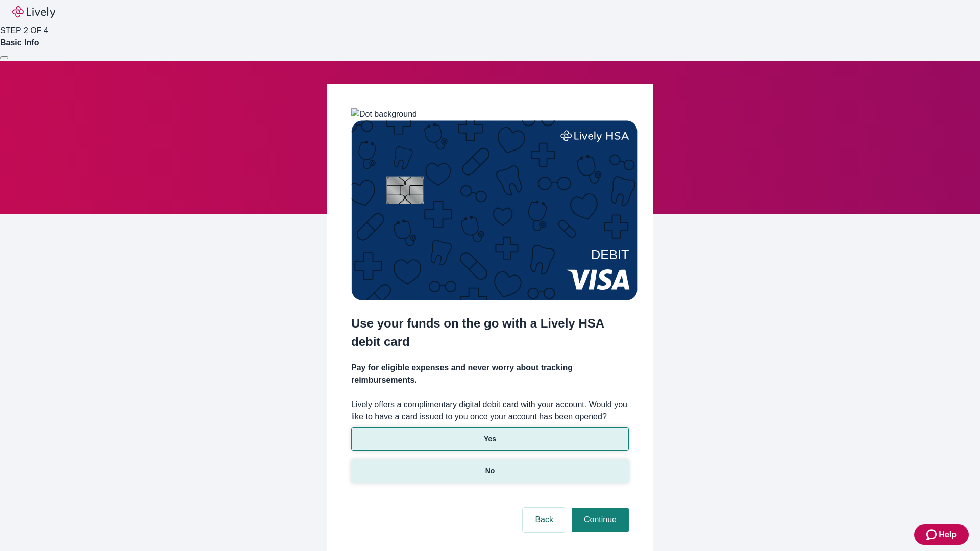  What do you see at coordinates (494, 210) in the screenshot?
I see `img: Debit card` at bounding box center [494, 210].